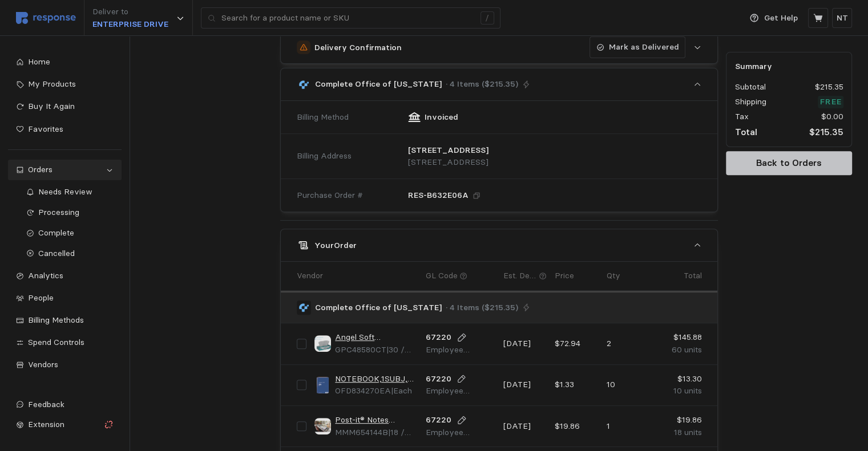 Image resolution: width=868 pixels, height=451 pixels. What do you see at coordinates (362, 432) in the screenshot?
I see `span: MMM654144B` at bounding box center [362, 432].